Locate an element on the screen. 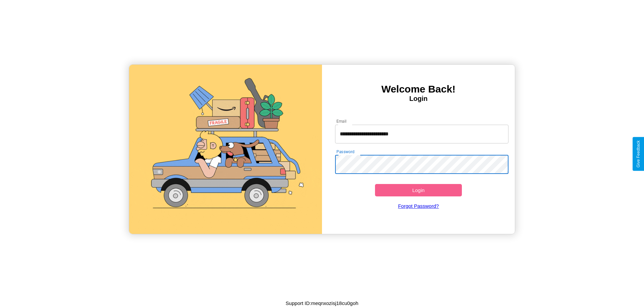  a: Forgot Password? is located at coordinates (419, 206).